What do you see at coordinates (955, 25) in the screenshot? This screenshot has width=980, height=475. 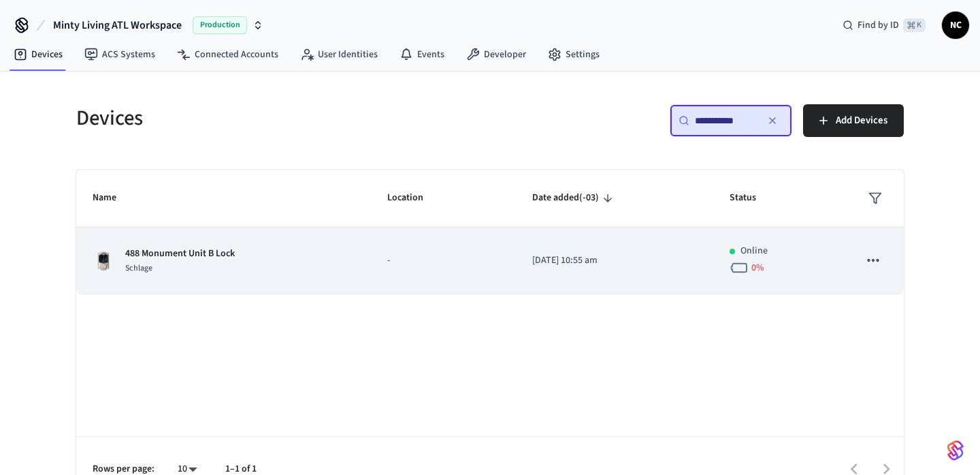 I see `span: NC` at bounding box center [955, 25].